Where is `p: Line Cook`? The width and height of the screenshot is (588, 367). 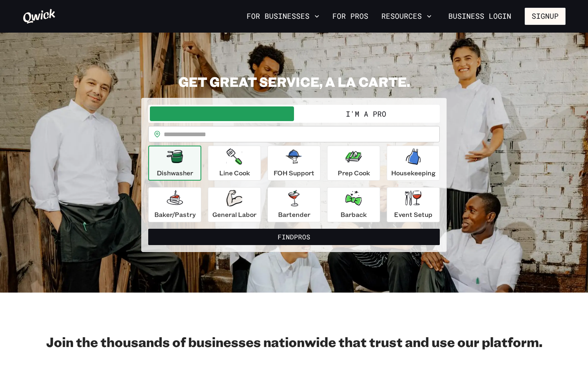
p: Line Cook is located at coordinates (234, 173).